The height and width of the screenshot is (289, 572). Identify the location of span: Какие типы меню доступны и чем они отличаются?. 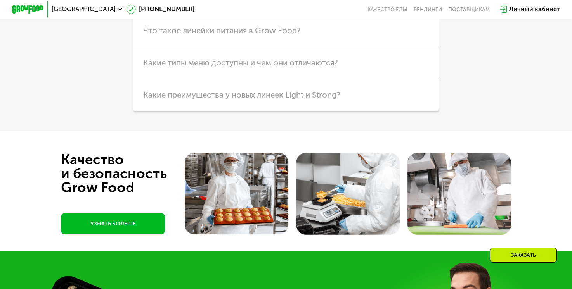
(241, 63).